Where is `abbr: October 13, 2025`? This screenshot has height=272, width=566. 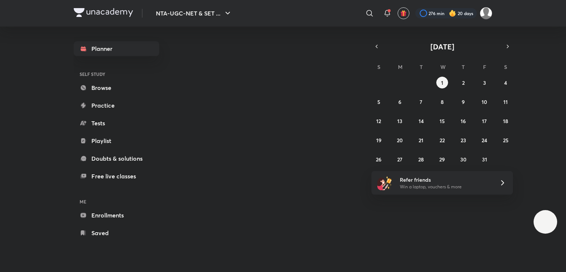
abbr: October 13, 2025 is located at coordinates (400, 121).